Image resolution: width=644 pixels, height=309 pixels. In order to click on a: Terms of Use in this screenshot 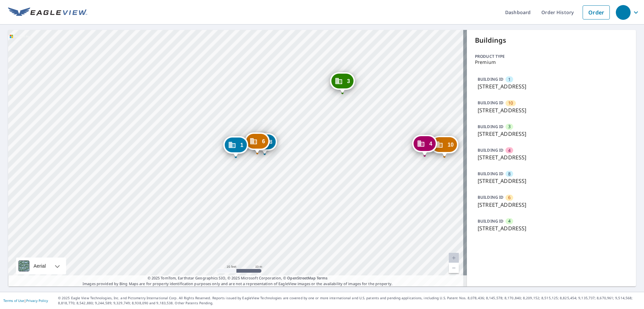, I will do `click(14, 300)`.